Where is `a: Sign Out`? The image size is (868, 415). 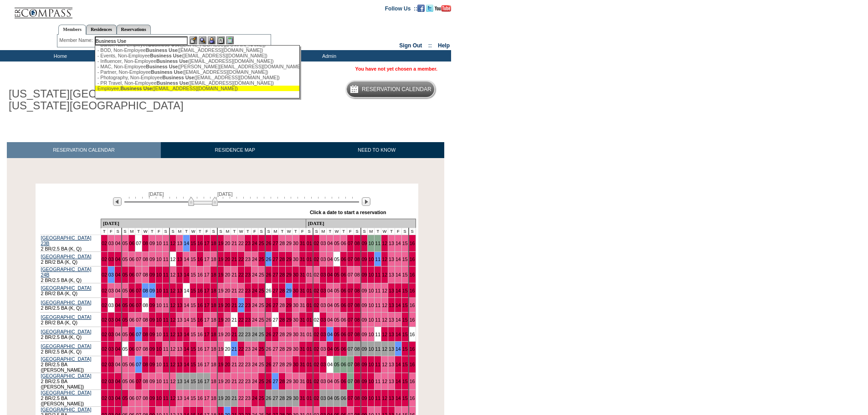 a: Sign Out is located at coordinates (410, 46).